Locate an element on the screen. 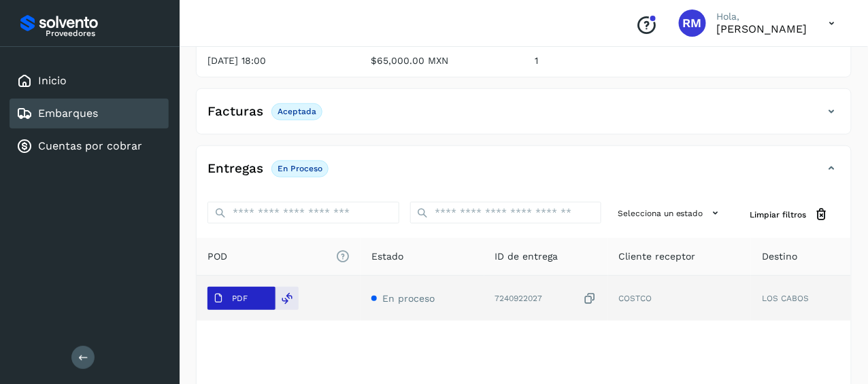 Image resolution: width=868 pixels, height=384 pixels. td: LOS CABOS is located at coordinates (801, 299).